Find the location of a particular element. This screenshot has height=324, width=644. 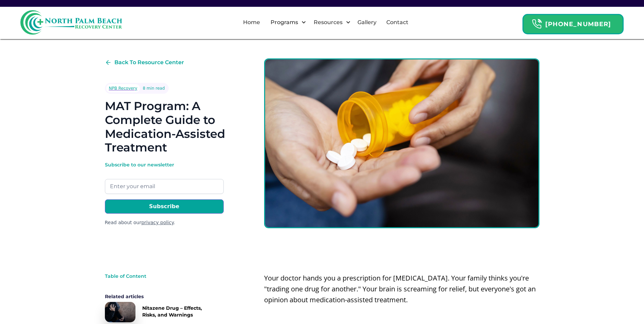

div: Nitazene Drug – Effects, Risks, and Warnings is located at coordinates (178, 312).